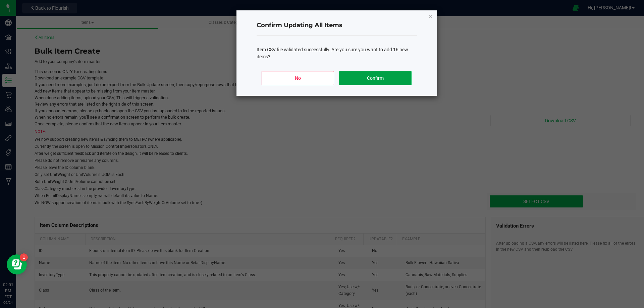 Image resolution: width=644 pixels, height=308 pixels. Describe the element at coordinates (4, 4) in the screenshot. I see `span: 1` at that location.